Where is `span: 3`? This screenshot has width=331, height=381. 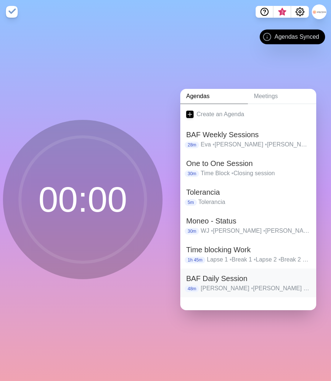 span: 3 is located at coordinates (282, 12).